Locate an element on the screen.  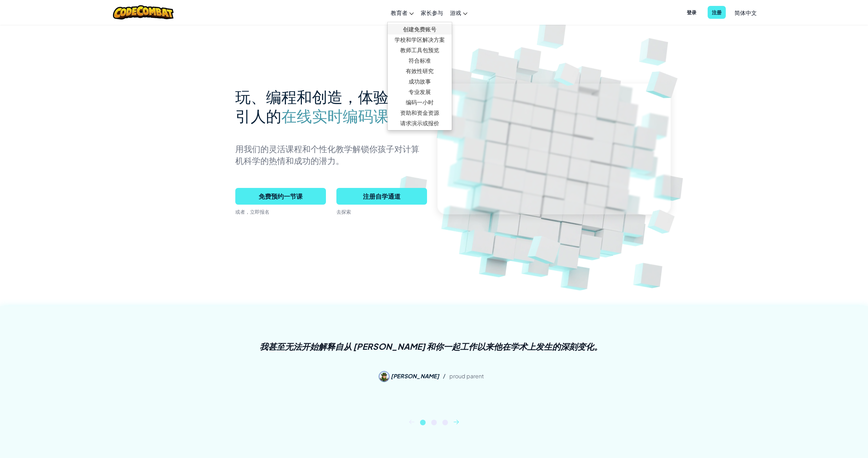
button: 登录 is located at coordinates (692, 12).